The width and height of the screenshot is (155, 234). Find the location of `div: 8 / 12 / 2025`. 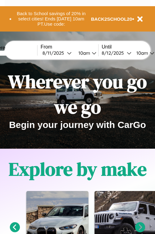

div: 8 / 12 / 2025 is located at coordinates (114, 53).